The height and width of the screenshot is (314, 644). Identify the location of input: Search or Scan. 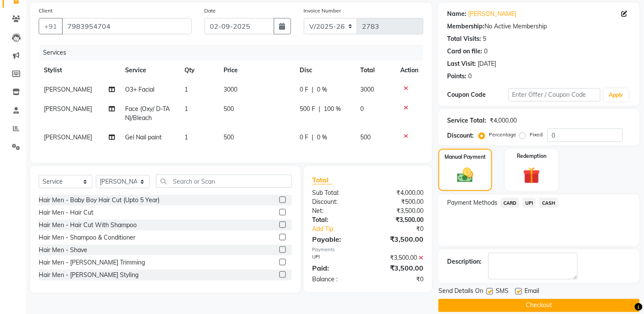
(224, 181).